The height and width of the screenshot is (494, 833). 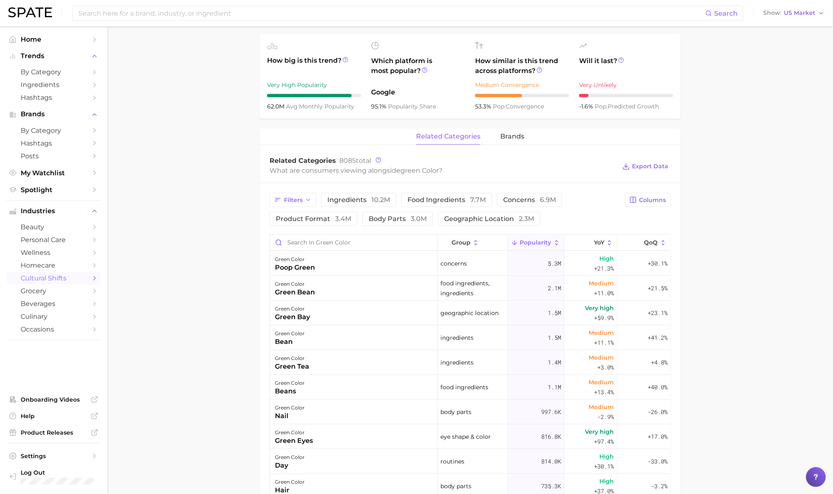 I want to click on div: Medium Convergence, so click(x=522, y=85).